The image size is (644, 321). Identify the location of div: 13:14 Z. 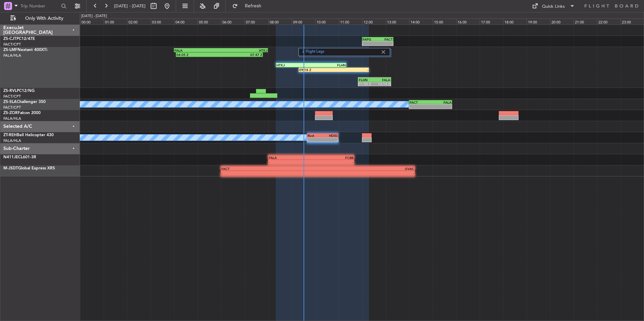
(382, 84).